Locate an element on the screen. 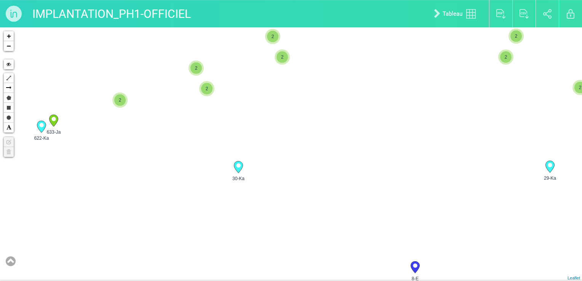  a: Circle is located at coordinates (9, 118).